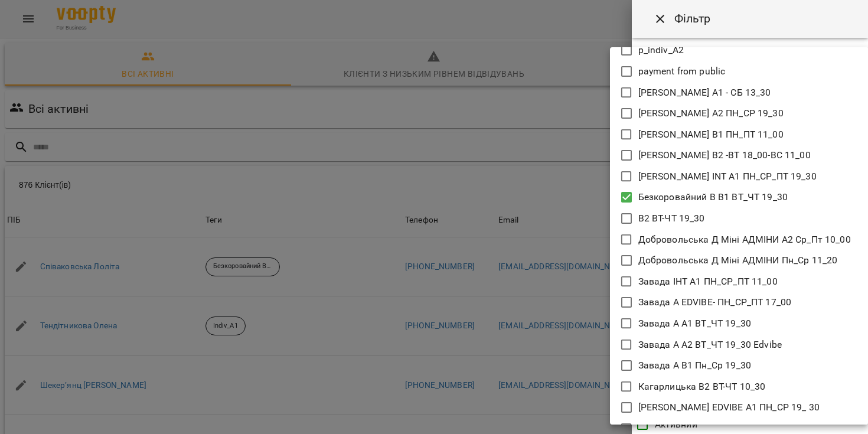 The height and width of the screenshot is (434, 868). What do you see at coordinates (710, 345) in the screenshot?
I see `p: Завада А А2 ВТ_ЧТ 19_30 Edvibe` at bounding box center [710, 345].